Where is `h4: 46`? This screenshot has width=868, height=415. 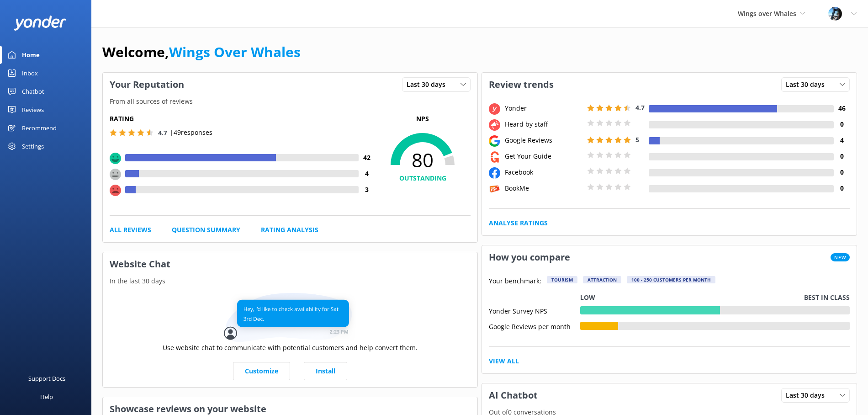 h4: 46 is located at coordinates (841, 108).